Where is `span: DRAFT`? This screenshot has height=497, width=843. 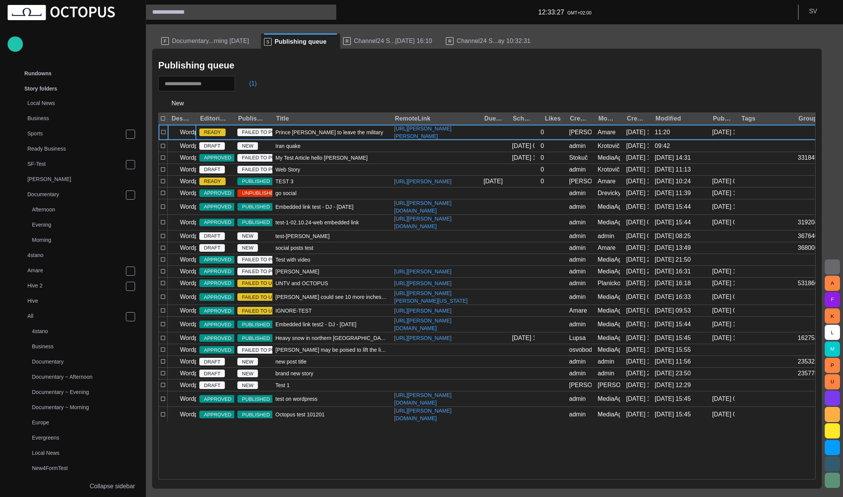 span: DRAFT is located at coordinates (212, 248).